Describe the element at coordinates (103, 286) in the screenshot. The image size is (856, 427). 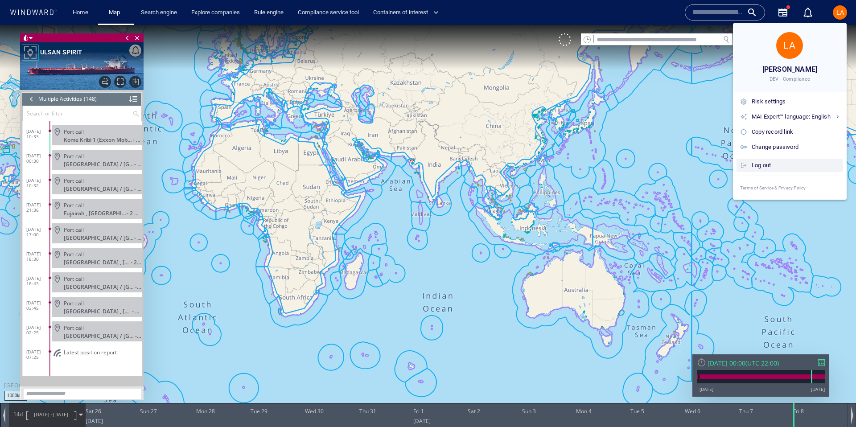
I see `div: Jurong Island , Singapore- a day` at that location.